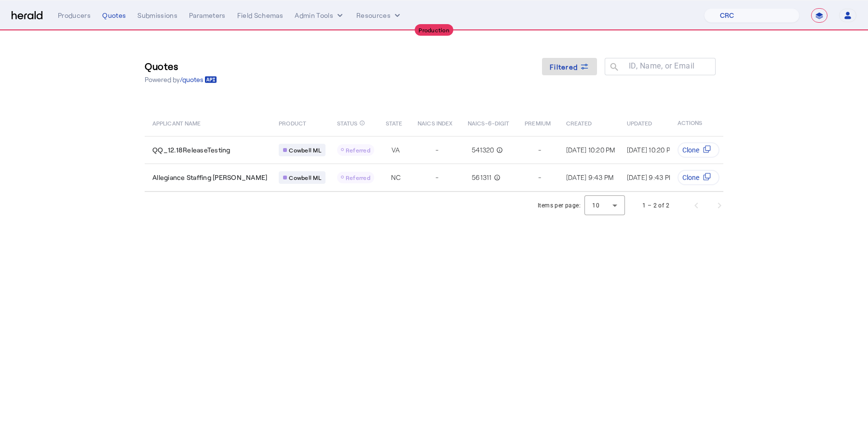 Image resolution: width=868 pixels, height=425 pixels. I want to click on span: CREATED, so click(579, 122).